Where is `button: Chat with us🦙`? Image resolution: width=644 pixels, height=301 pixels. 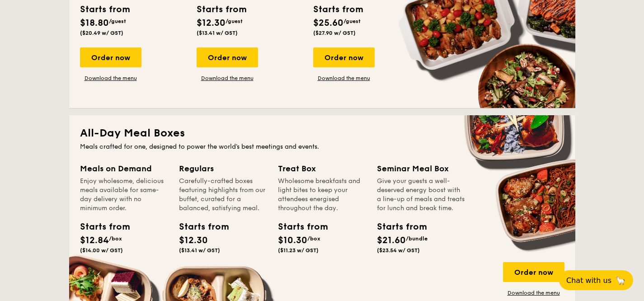
button: Chat with us🦙 is located at coordinates (596, 281).